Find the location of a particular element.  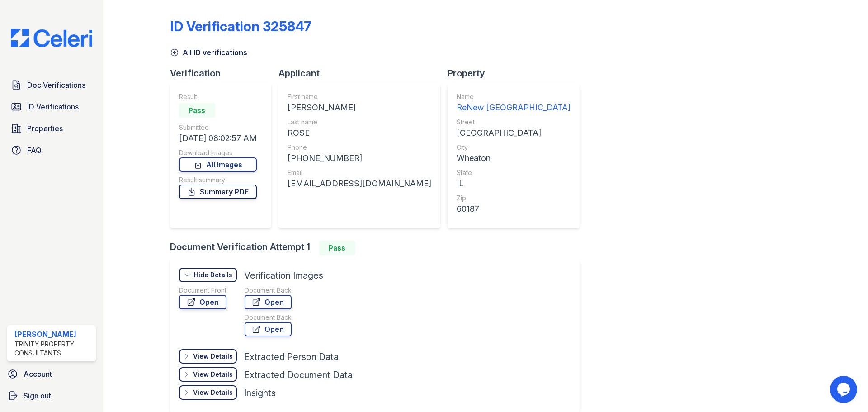

a: Summary PDF is located at coordinates (218, 192).